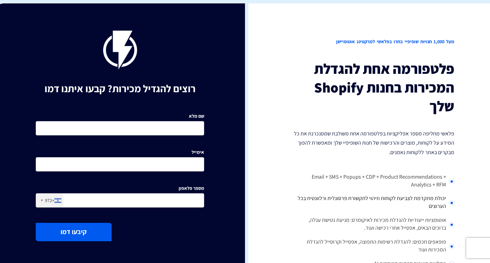  I want to click on label: אימייל, so click(198, 152).